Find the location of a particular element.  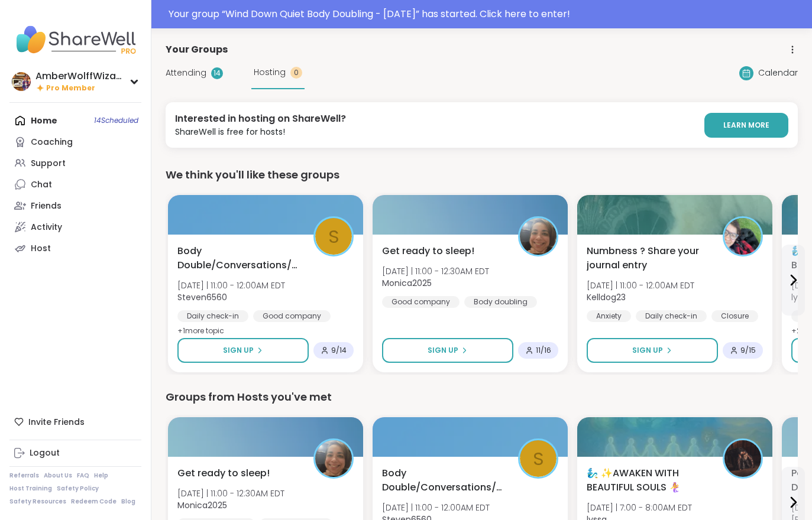

a: Safety Resources is located at coordinates (38, 502).